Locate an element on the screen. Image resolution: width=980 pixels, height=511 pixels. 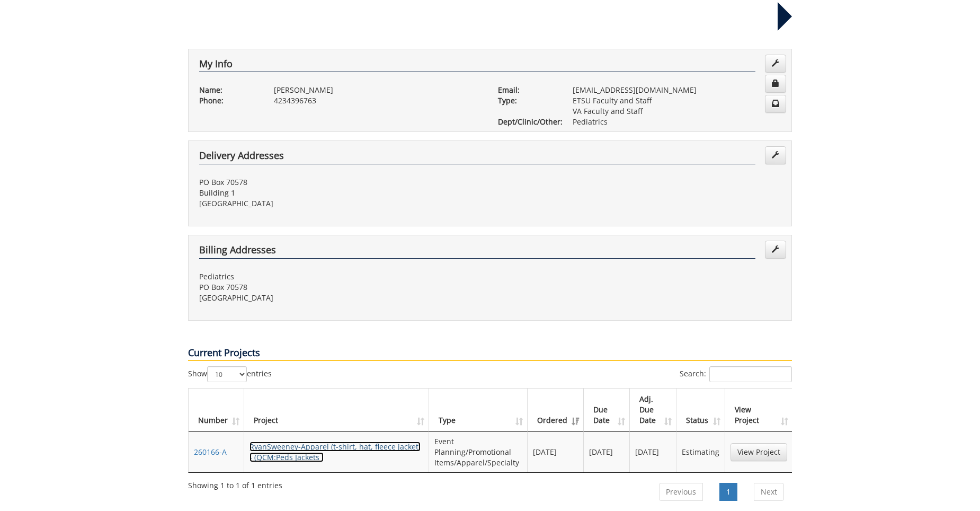
a: View Project is located at coordinates (759, 452).